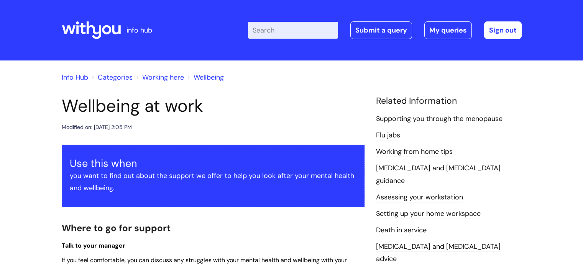 This screenshot has height=266, width=583. I want to click on h4: Related Information, so click(449, 101).